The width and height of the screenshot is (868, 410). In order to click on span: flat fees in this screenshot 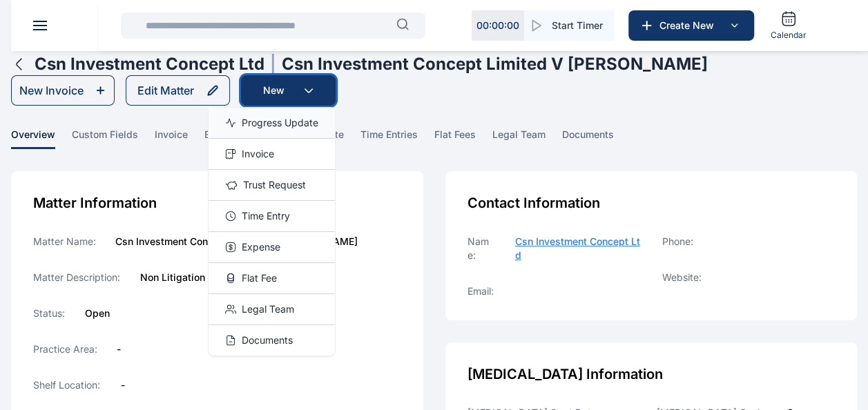, I will do `click(455, 138)`.